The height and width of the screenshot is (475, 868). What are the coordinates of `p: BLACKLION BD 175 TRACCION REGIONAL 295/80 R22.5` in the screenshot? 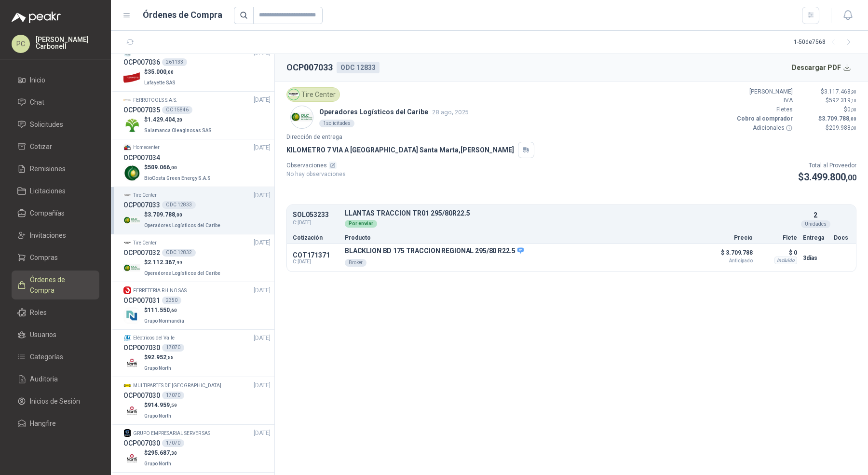 It's located at (434, 251).